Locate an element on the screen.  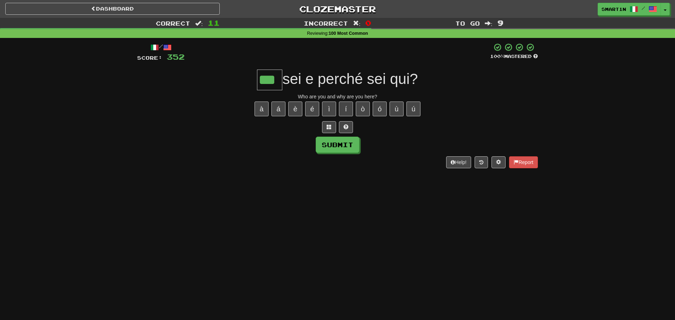
button: Switch sentence to multiple choice alt+p is located at coordinates (329, 127).